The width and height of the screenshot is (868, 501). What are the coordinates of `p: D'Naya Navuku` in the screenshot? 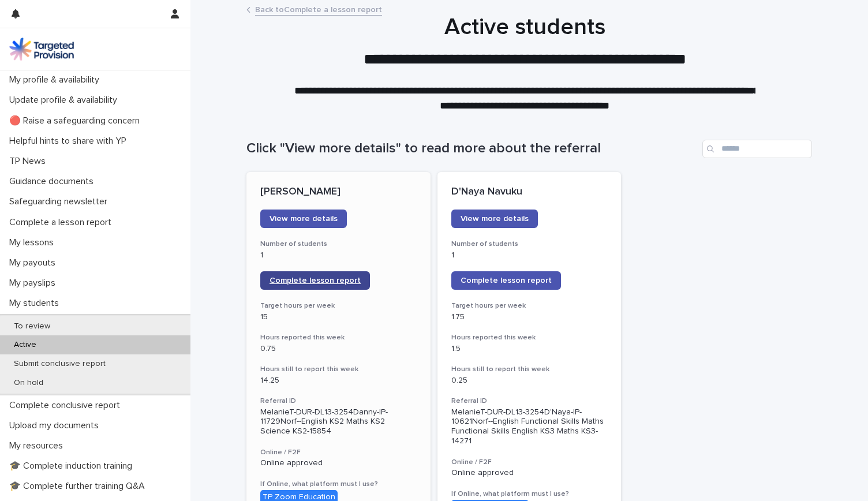 It's located at (529, 192).